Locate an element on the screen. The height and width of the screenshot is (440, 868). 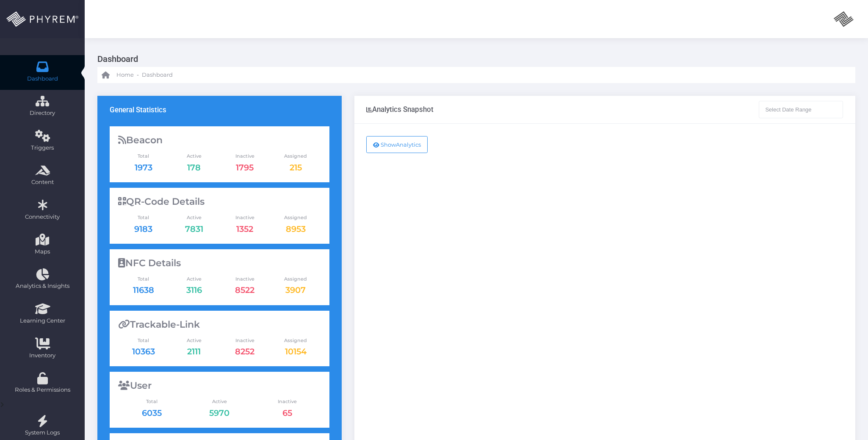
h3: General Statistics is located at coordinates (138, 110).